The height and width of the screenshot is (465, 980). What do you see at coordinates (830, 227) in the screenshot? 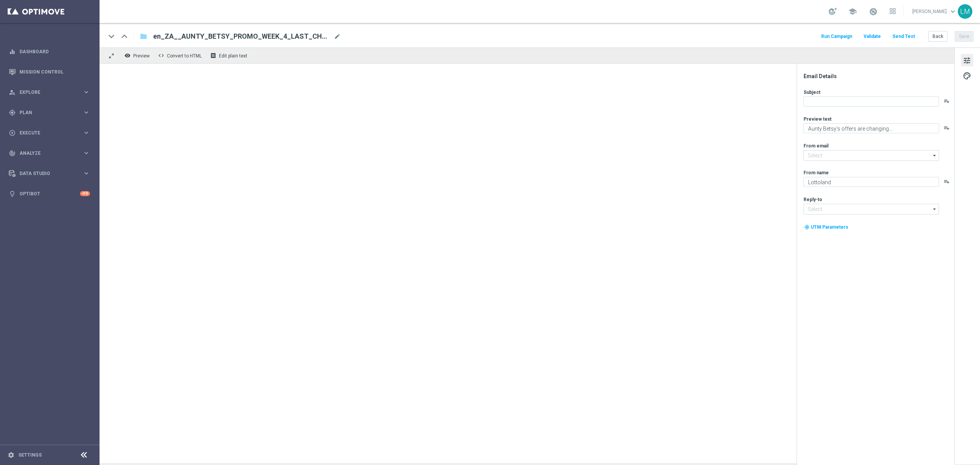
I see `span: UTM Parameters` at bounding box center [830, 227].